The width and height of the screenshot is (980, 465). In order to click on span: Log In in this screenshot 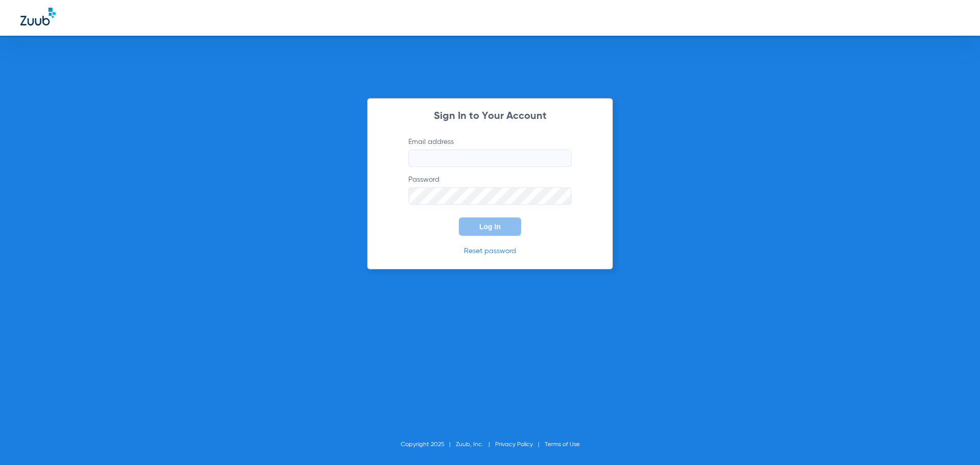, I will do `click(490, 227)`.